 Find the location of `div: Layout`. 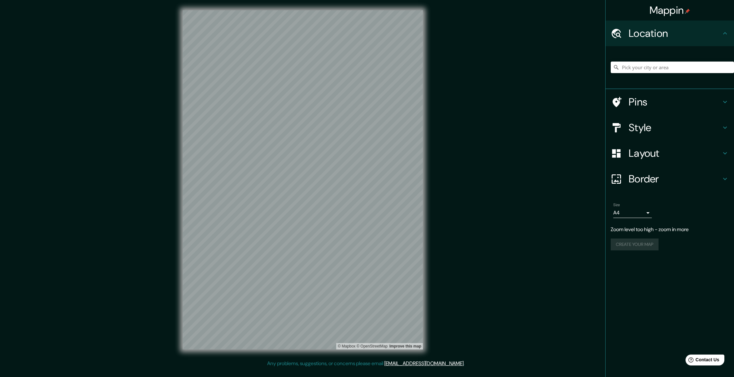

div: Layout is located at coordinates (670, 153).